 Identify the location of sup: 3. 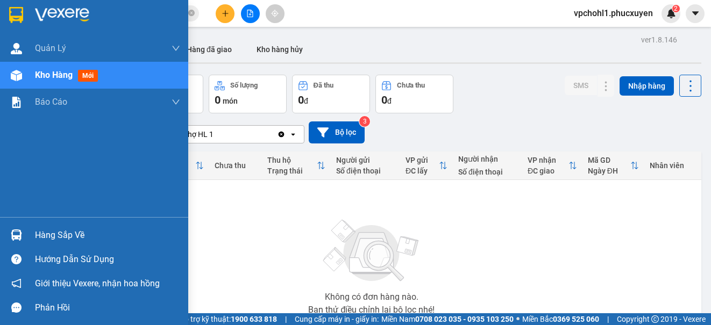
(365, 122).